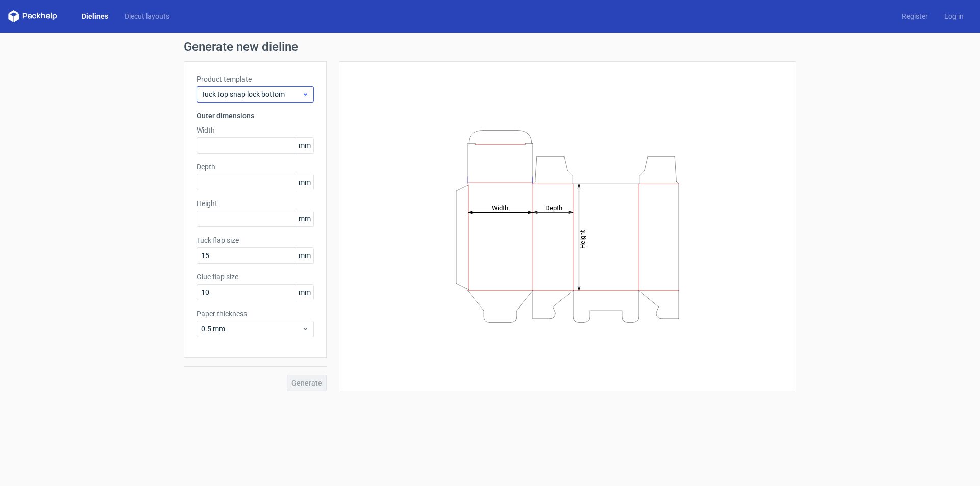  What do you see at coordinates (251, 95) in the screenshot?
I see `span: Tuck top snap lock bottom` at bounding box center [251, 95].